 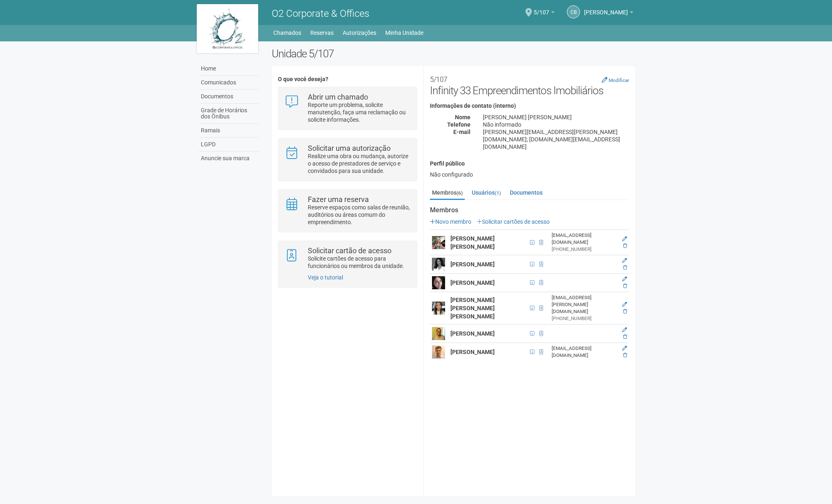 What do you see at coordinates (322, 33) in the screenshot?
I see `a: Reservas` at bounding box center [322, 33].